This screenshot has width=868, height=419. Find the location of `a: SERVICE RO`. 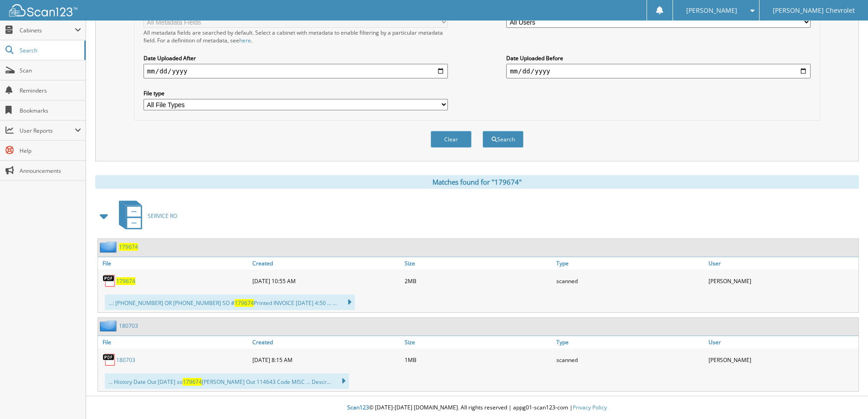

a: SERVICE RO is located at coordinates (145, 216).